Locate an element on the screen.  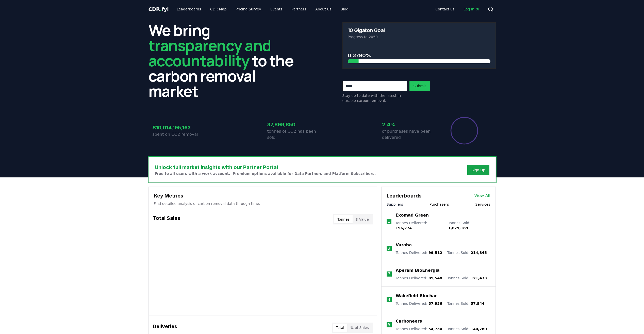
button: % of Sales is located at coordinates (360, 328).